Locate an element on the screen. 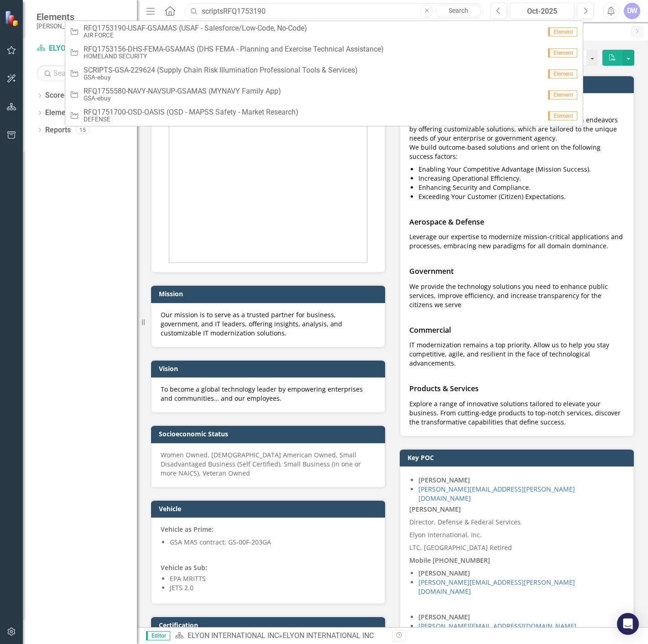  span: Explore a range of innovative solutions tailored to elevate your business. From cutting-edge prod... is located at coordinates (515, 413).